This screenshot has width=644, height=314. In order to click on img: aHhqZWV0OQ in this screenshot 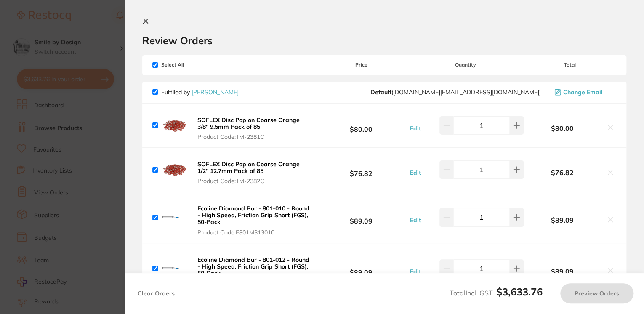, I will do `click(175, 125)`.